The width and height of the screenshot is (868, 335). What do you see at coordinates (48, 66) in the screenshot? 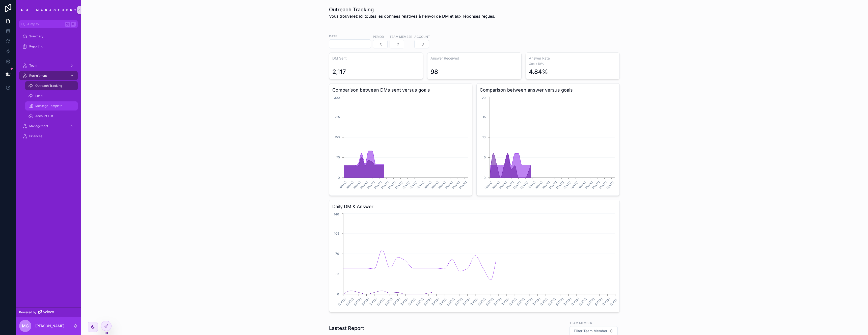
I see `a: Team` at bounding box center [48, 66].